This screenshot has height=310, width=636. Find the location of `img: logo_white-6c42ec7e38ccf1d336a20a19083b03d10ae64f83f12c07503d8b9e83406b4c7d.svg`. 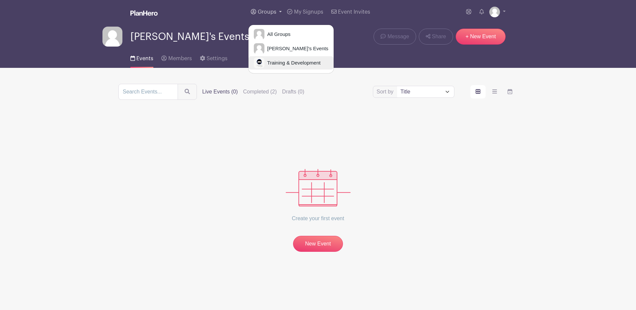

img: logo_white-6c42ec7e38ccf1d336a20a19083b03d10ae64f83f12c07503d8b9e83406b4c7d.svg is located at coordinates (144, 13).